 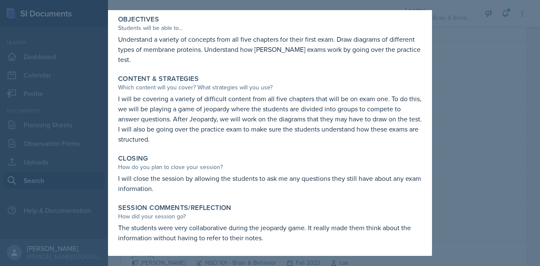 What do you see at coordinates (175, 208) in the screenshot?
I see `label: Session Comments/Reflection` at bounding box center [175, 208].